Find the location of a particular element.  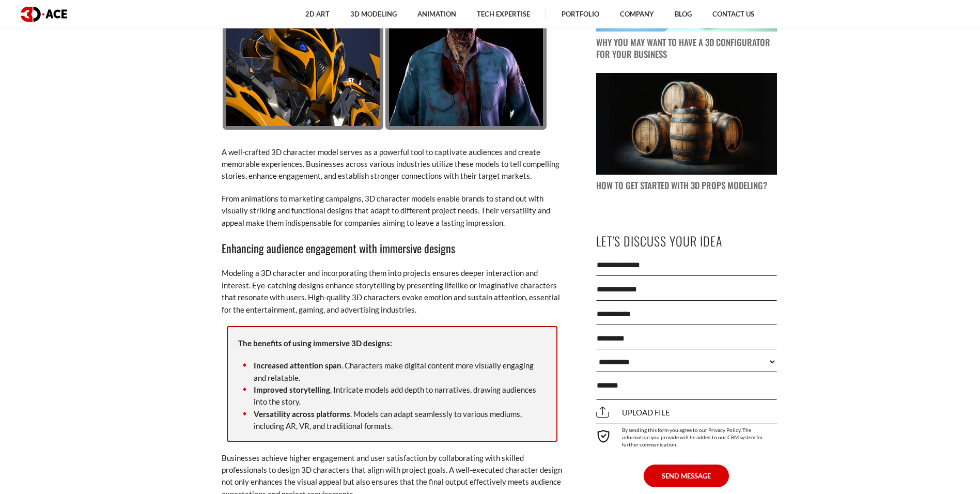

li: . Characters make digital content more visually engaging and relatable. is located at coordinates (392, 371).